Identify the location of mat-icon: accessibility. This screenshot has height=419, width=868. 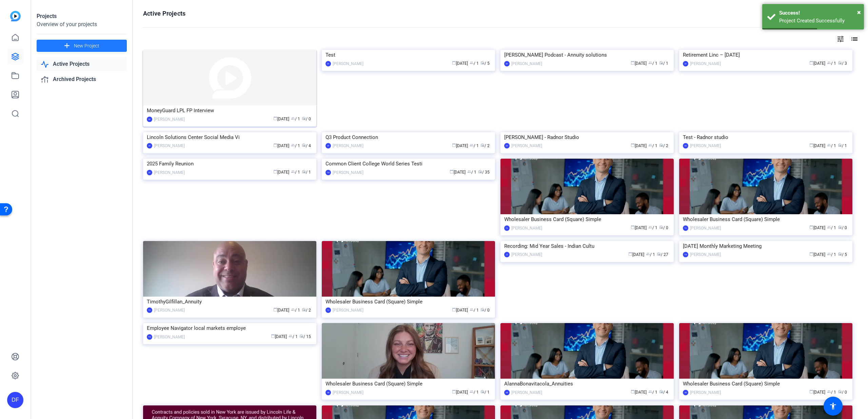
(833, 405).